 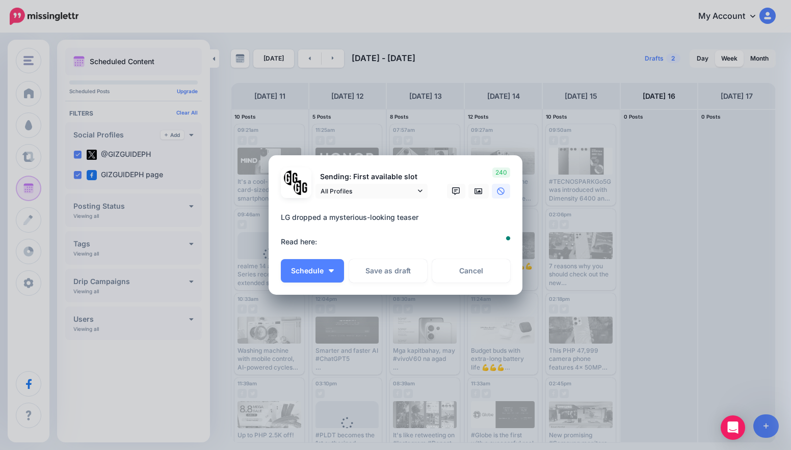 I want to click on span: Schedule, so click(x=307, y=271).